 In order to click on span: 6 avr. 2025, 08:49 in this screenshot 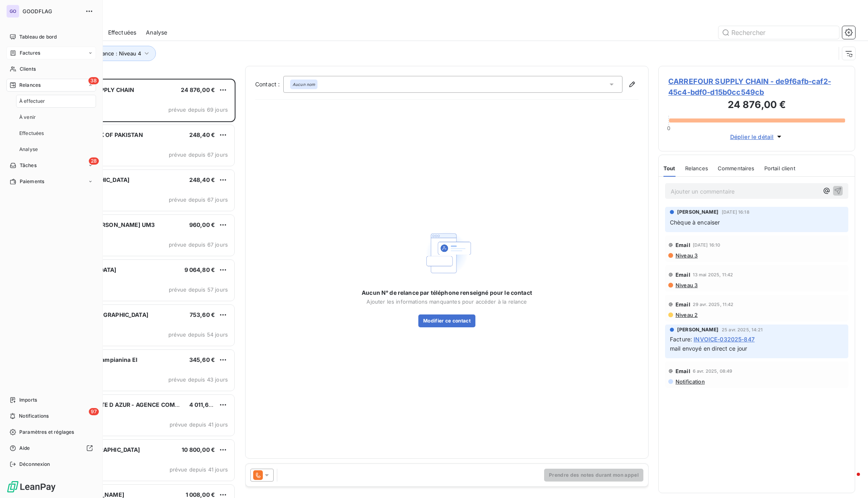, I will do `click(712, 371)`.